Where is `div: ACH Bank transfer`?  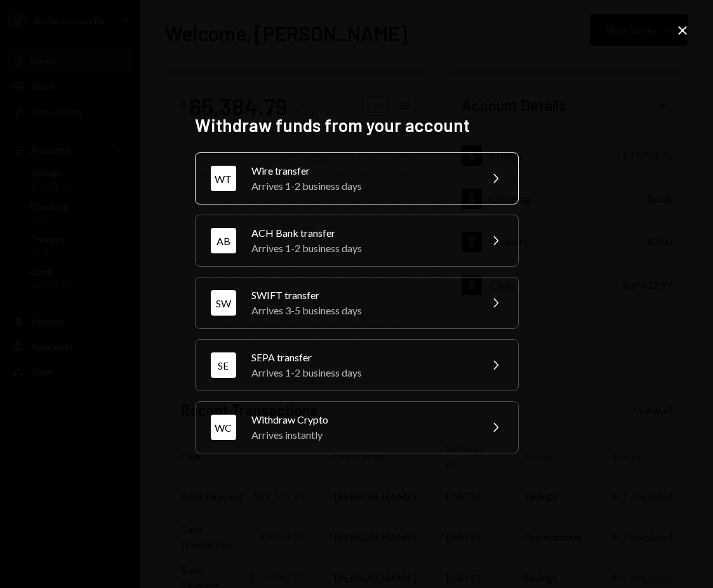 div: ACH Bank transfer is located at coordinates (362, 233).